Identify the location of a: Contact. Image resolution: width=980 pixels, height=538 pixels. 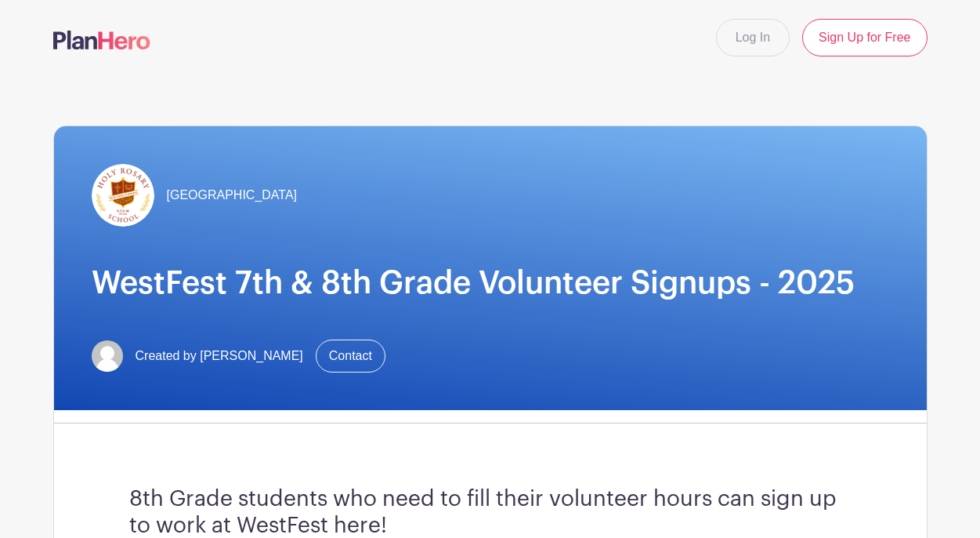
(350, 356).